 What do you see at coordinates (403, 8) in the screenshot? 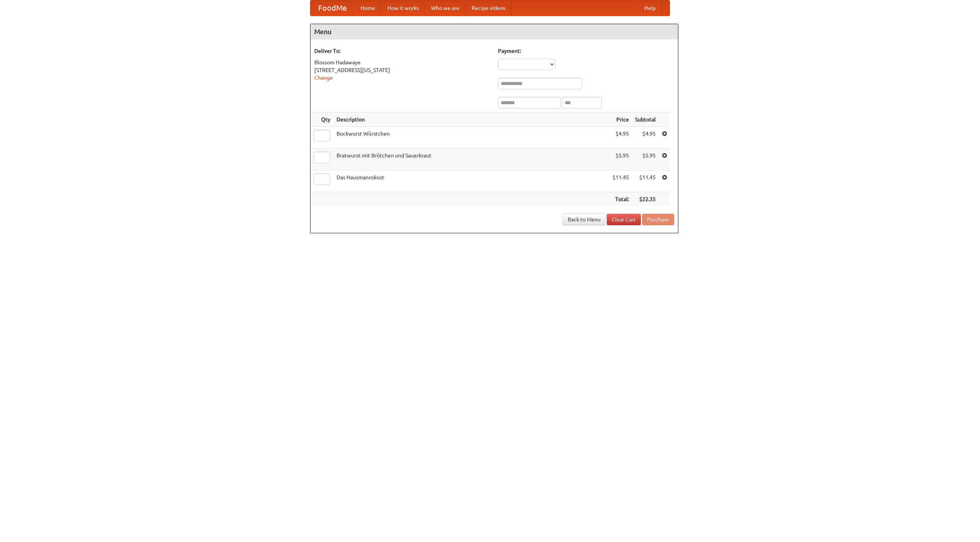
I see `a: How it works` at bounding box center [403, 8].